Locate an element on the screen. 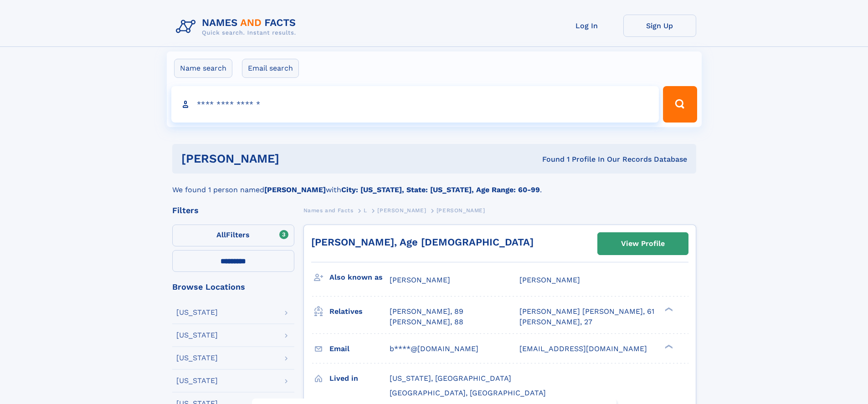  div: Browse Locations is located at coordinates (234, 287).